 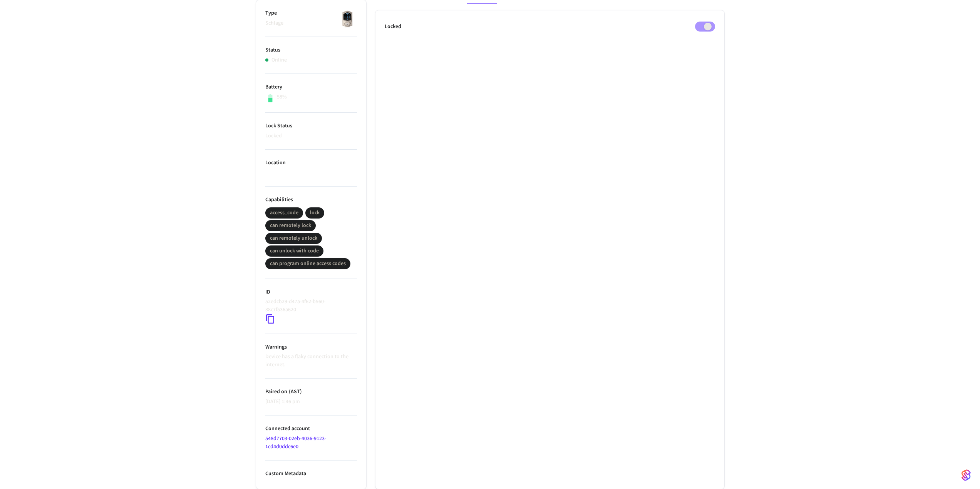 I want to click on p: Warnings, so click(x=311, y=348).